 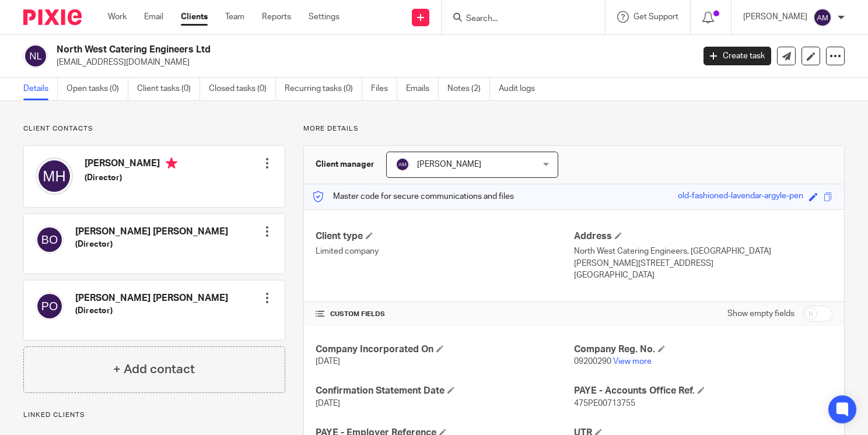 What do you see at coordinates (242, 88) in the screenshot?
I see `a: Closed tasks (0)` at bounding box center [242, 88].